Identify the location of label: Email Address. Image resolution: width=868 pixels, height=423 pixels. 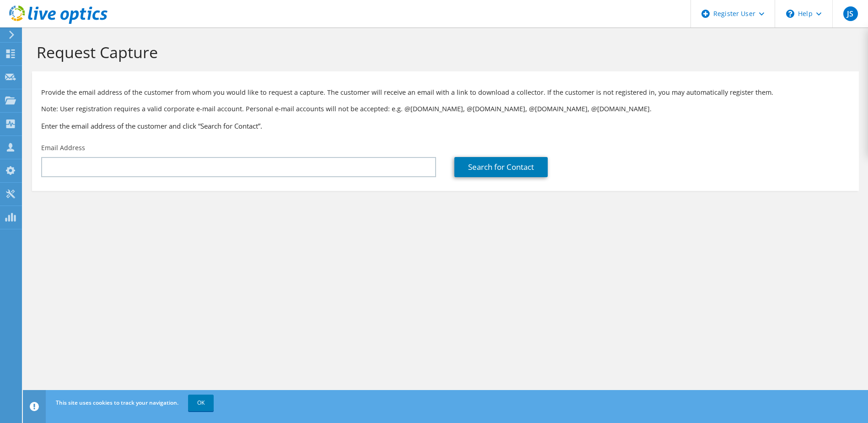
(63, 148).